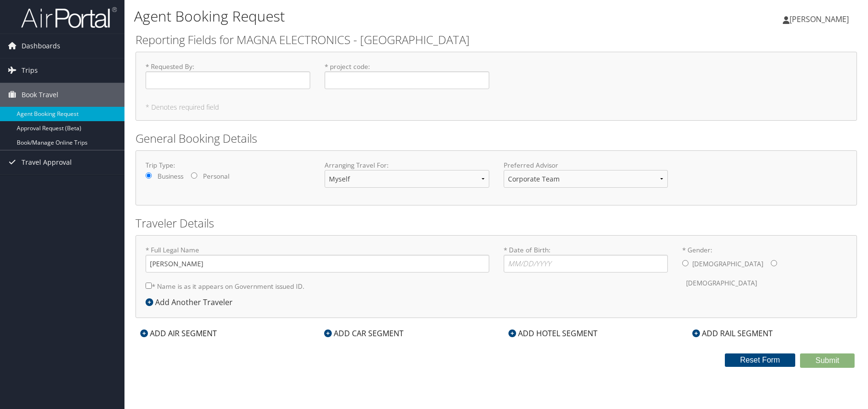  I want to click on img: airportal-logo.png, so click(69, 17).